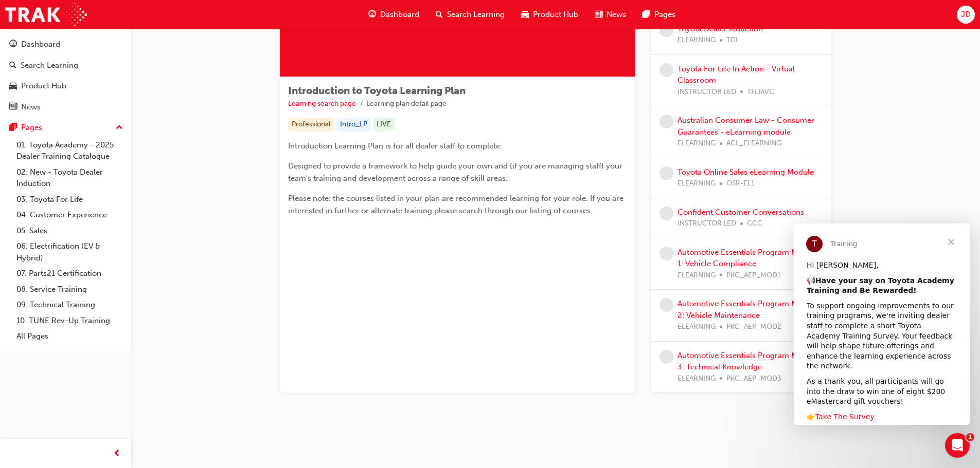 The width and height of the screenshot is (980, 468). Describe the element at coordinates (69, 289) in the screenshot. I see `a: 08. Service Training` at that location.